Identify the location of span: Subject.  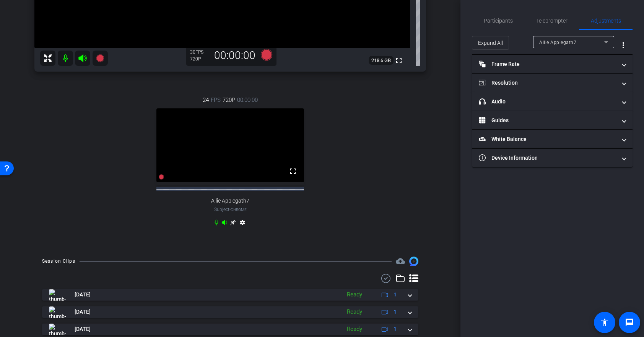
(230, 209).